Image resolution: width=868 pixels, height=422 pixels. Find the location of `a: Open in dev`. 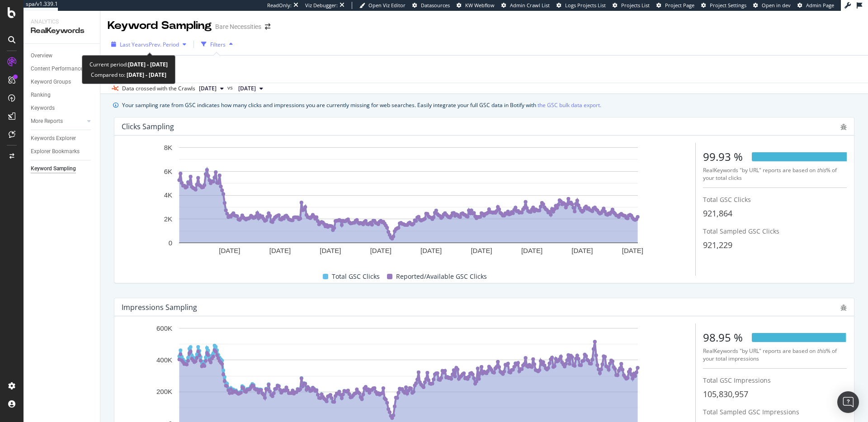

a: Open in dev is located at coordinates (772, 6).